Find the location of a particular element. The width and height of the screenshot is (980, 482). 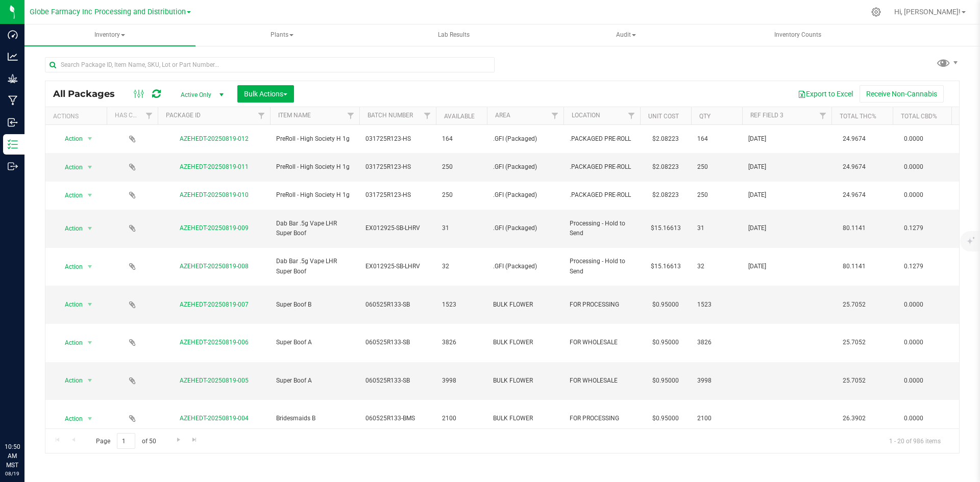

span: Globe Farmacy Inc Processing and Distribution is located at coordinates (108, 12).